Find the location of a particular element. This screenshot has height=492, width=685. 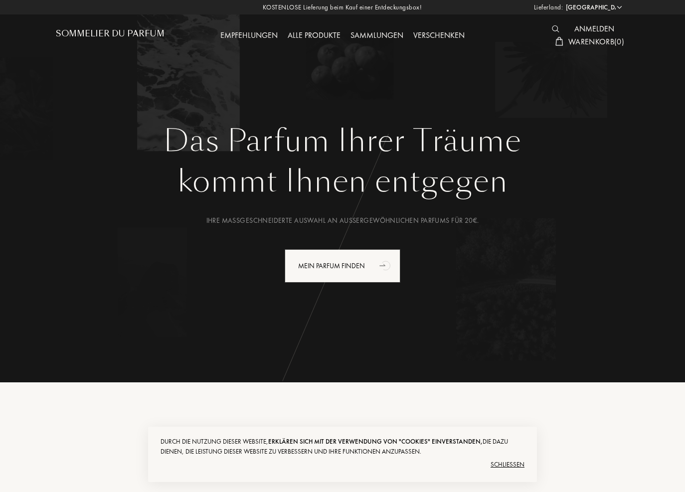

div: kommt Ihnen entgegen is located at coordinates (343, 181).